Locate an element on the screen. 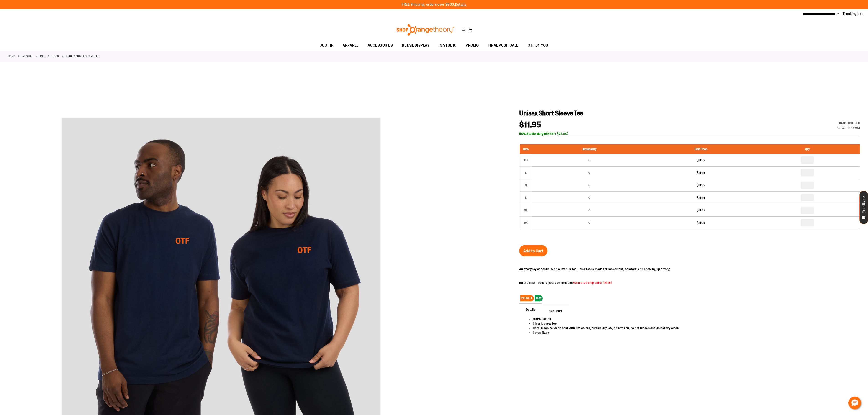  span: Size Chart is located at coordinates (555, 311).